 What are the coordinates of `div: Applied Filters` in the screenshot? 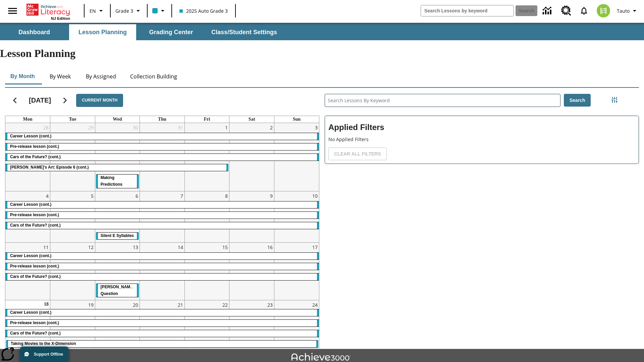 It's located at (482, 140).